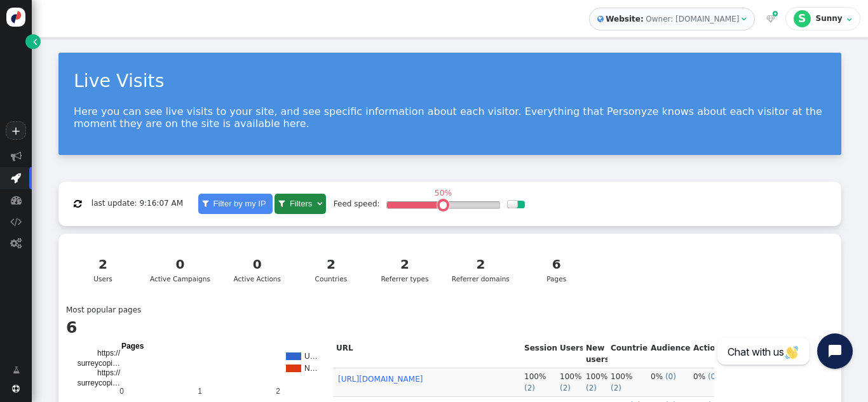 This screenshot has height=402, width=868. I want to click on a: 0Active Campaigns, so click(180, 270).